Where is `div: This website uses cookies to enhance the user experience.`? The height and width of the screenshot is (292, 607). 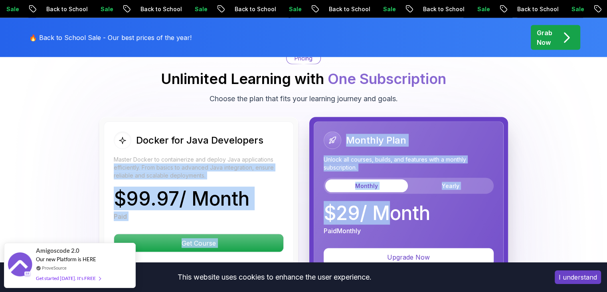
div: This website uses cookies to enhance the user experience. is located at coordinates (274, 277).